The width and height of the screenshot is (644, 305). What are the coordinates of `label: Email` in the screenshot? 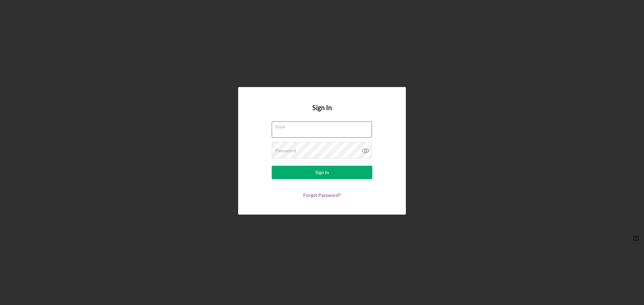 It's located at (324, 125).